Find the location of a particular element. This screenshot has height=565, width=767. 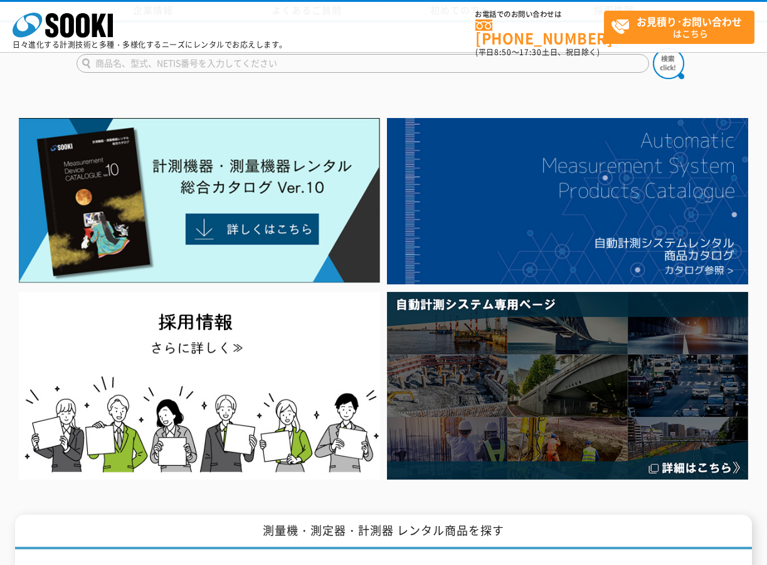

img: btn_search.png is located at coordinates (669, 63).